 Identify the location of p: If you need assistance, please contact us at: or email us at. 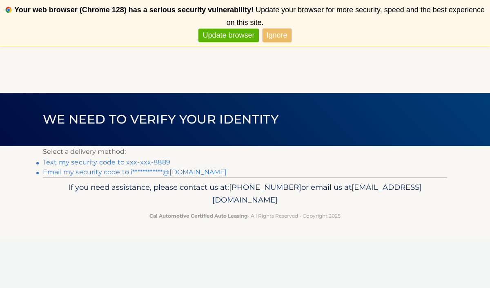
(245, 194).